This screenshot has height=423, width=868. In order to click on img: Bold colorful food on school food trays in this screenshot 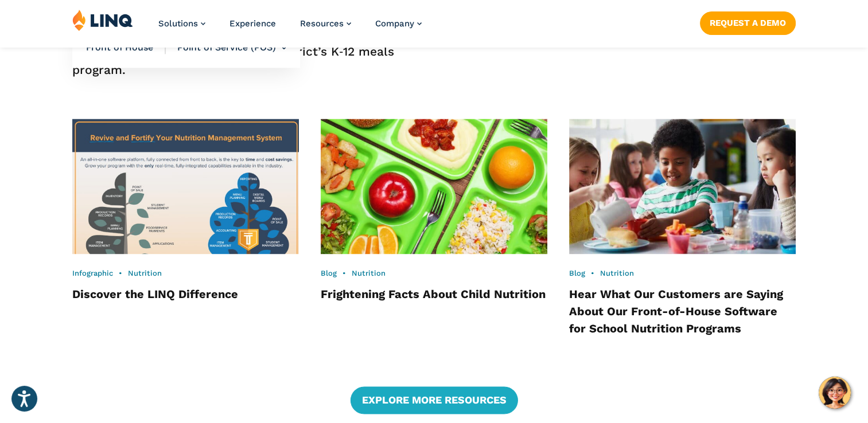, I will do `click(434, 187)`.